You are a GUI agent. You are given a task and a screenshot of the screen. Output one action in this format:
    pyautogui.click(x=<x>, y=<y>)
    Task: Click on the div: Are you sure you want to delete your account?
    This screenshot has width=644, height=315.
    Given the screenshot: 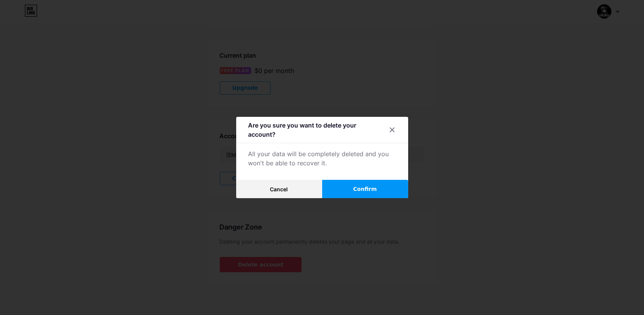 What is the action you would take?
    pyautogui.click(x=317, y=130)
    